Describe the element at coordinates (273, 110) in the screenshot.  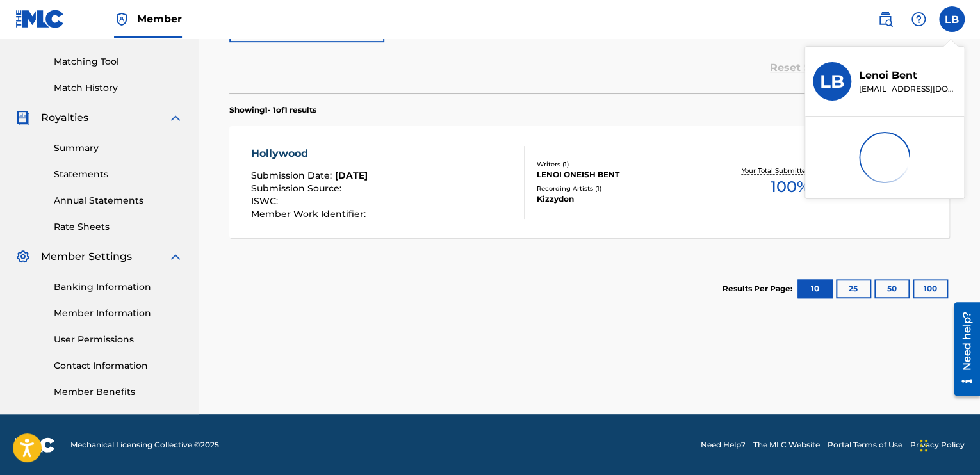
I see `p: Showing 1 - 1 of 1 results` at that location.